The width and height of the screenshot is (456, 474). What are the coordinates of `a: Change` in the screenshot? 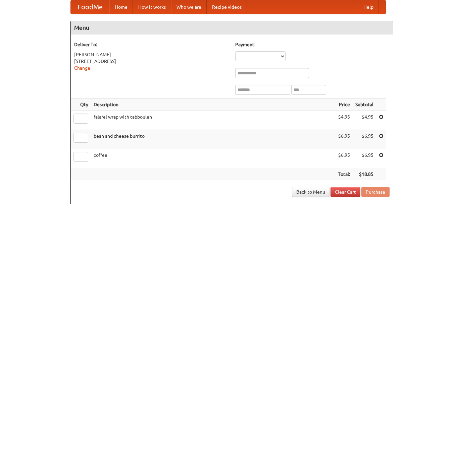 It's located at (82, 68).